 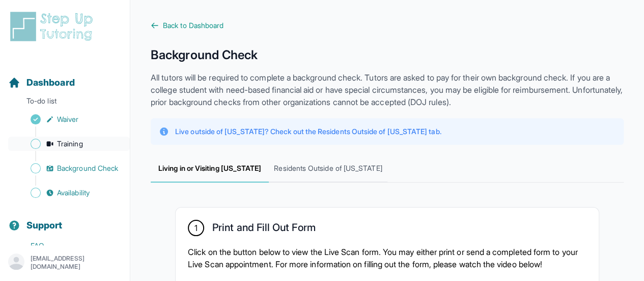 What do you see at coordinates (387, 258) in the screenshot?
I see `p: Click on the button below to view the Live Scan form. You may either print or send a completed fo...` at bounding box center [387, 258].